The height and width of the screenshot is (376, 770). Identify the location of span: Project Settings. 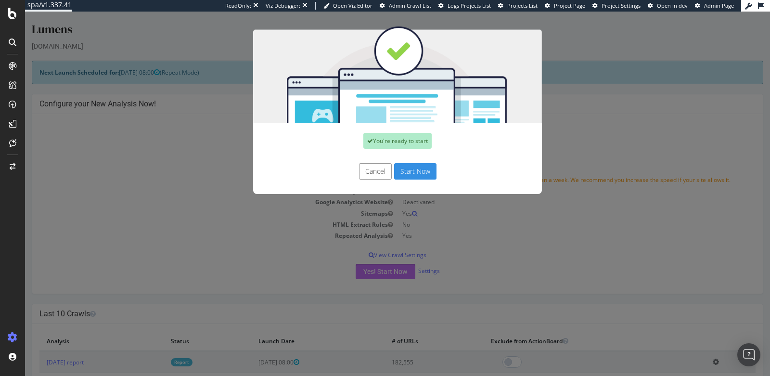
(621, 5).